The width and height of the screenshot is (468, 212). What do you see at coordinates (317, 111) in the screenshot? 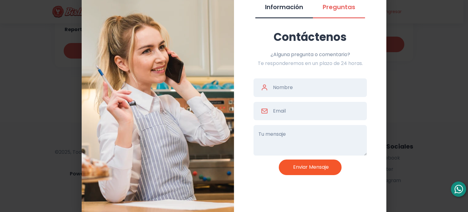
I see `input: Email` at bounding box center [317, 111].